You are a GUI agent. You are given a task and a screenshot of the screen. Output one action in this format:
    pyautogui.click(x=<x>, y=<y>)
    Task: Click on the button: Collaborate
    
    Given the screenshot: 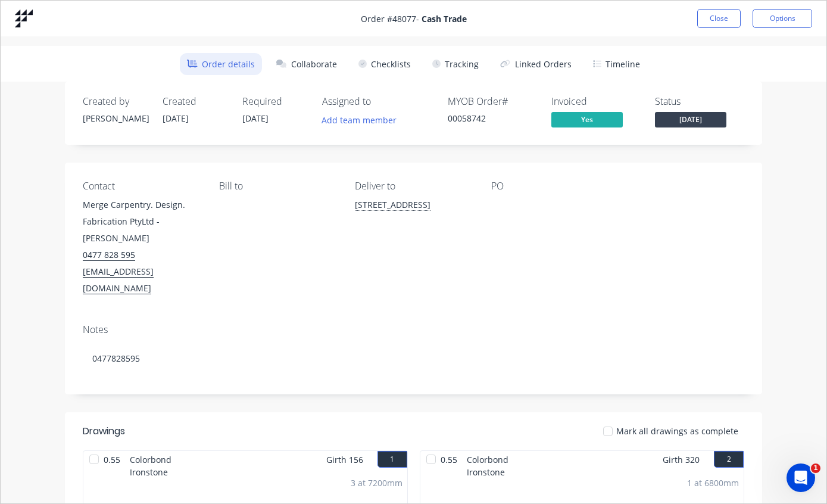 What is the action you would take?
    pyautogui.click(x=306, y=63)
    